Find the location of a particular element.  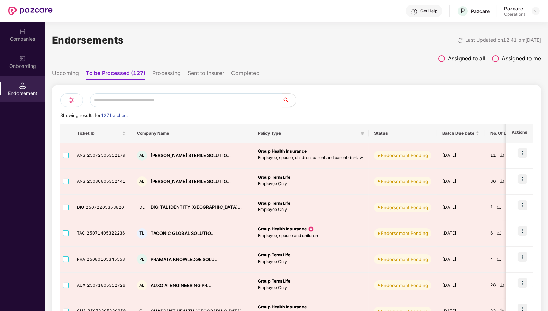

th: Status is located at coordinates (402, 133).